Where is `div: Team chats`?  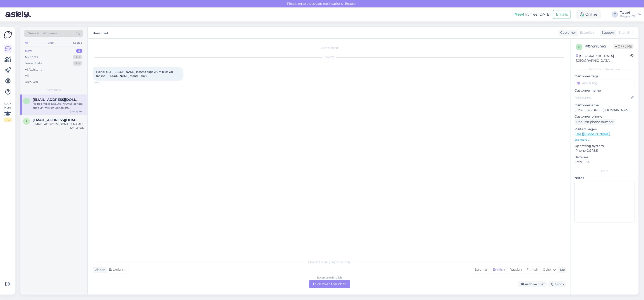 div: Team chats is located at coordinates (33, 63).